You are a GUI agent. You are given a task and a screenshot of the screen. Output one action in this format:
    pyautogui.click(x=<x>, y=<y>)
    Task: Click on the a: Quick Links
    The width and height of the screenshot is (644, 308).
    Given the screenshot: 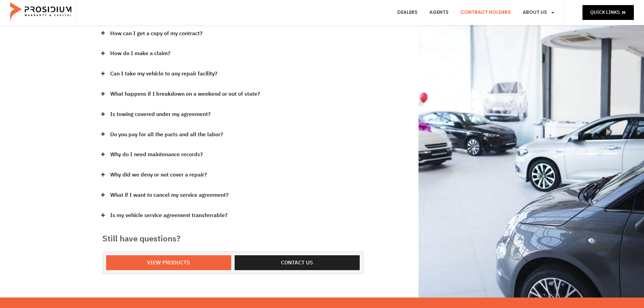 What is the action you would take?
    pyautogui.click(x=608, y=12)
    